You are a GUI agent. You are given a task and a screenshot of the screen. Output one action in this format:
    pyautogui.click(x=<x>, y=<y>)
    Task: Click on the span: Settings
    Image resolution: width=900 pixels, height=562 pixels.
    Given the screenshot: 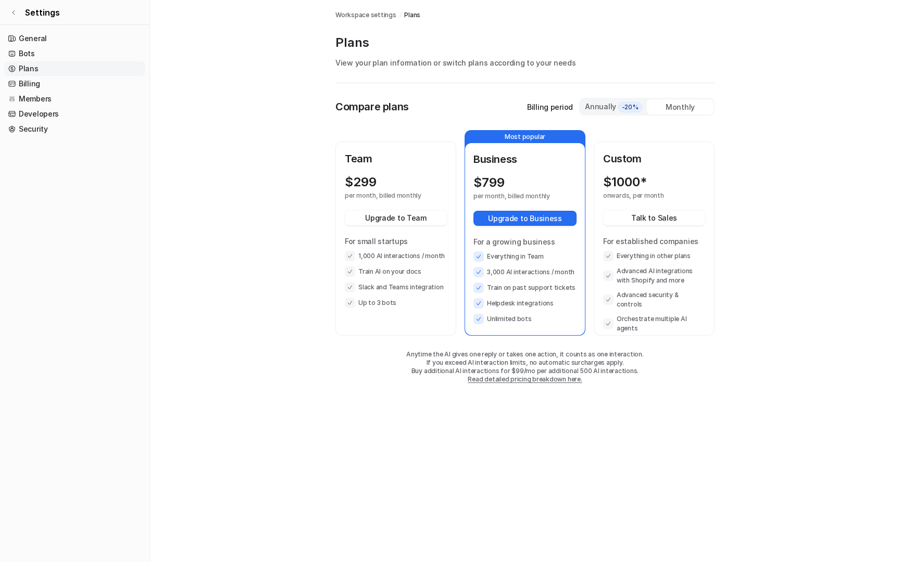 What is the action you would take?
    pyautogui.click(x=42, y=12)
    